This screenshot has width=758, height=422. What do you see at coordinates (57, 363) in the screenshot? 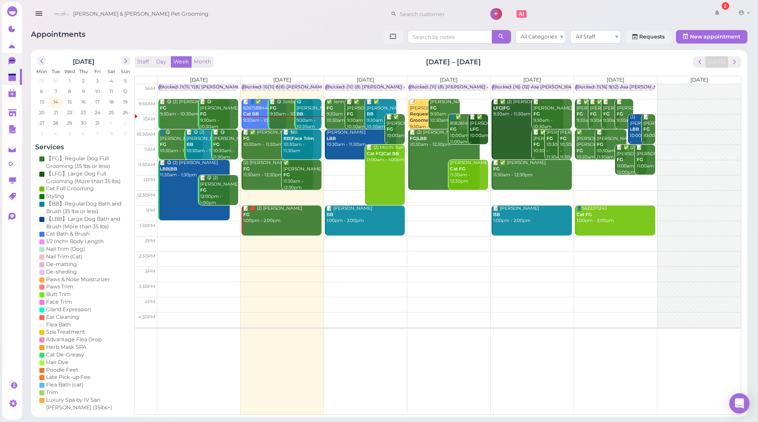
I see `div: Hair Dye` at bounding box center [57, 363].